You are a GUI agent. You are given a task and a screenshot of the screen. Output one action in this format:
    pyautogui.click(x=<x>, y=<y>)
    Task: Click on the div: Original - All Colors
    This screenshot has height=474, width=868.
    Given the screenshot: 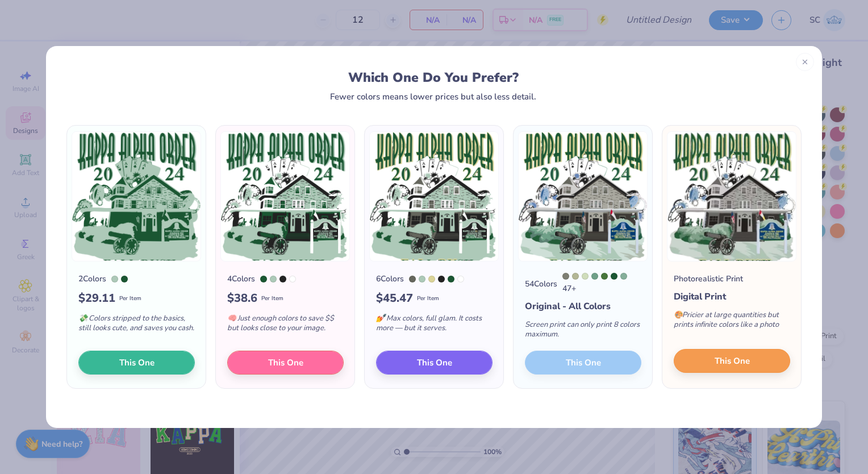 What is the action you would take?
    pyautogui.click(x=583, y=306)
    